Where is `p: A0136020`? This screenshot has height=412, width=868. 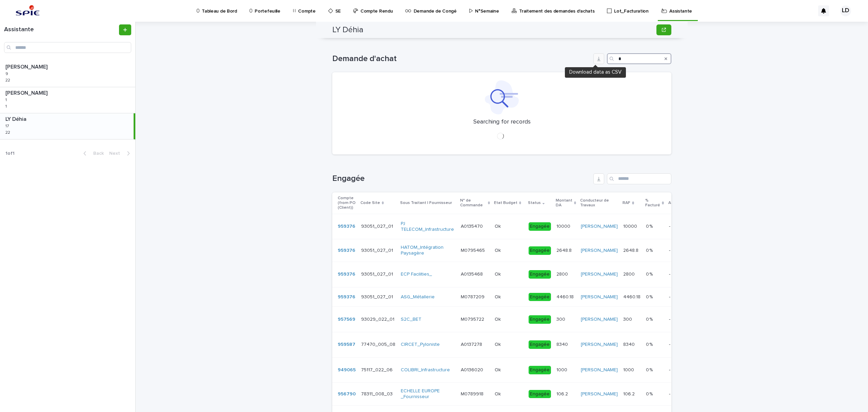
p: A0136020 is located at coordinates (473, 369).